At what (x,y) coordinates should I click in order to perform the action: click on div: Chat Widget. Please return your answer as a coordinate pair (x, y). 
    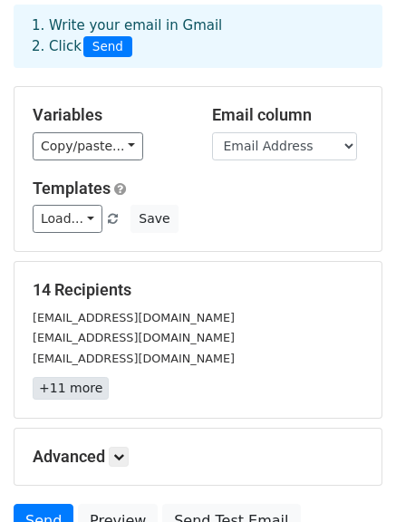
    Looking at the image, I should click on (351, 479).